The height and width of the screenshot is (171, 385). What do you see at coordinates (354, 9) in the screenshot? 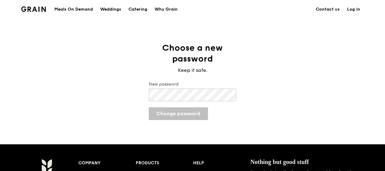
I see `a: Log in` at bounding box center [354, 9].